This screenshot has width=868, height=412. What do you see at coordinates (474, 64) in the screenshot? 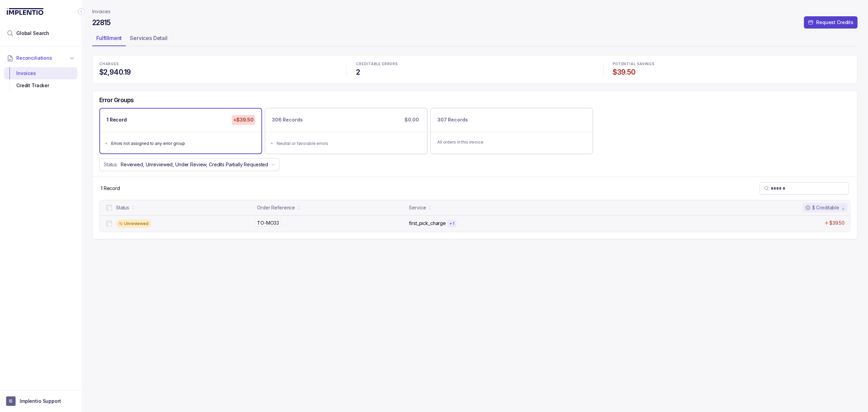
I see `p: CREDITABLE ERRORS` at bounding box center [474, 64].